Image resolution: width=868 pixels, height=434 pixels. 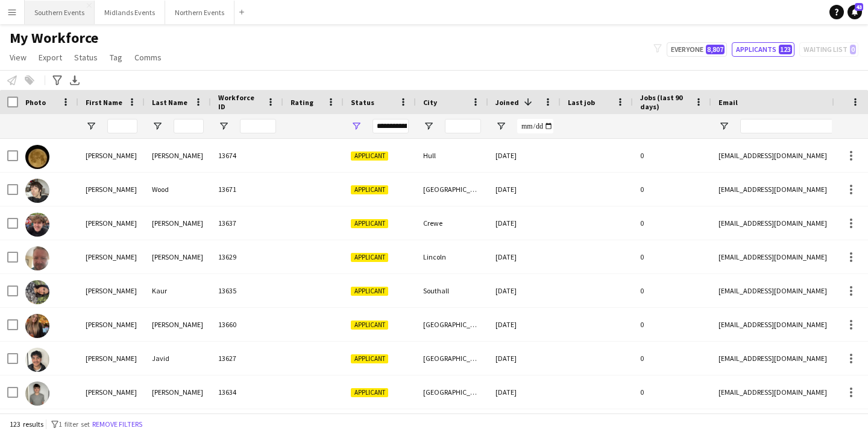 What do you see at coordinates (696, 49) in the screenshot?
I see `button: Everyone8,807` at bounding box center [696, 49].